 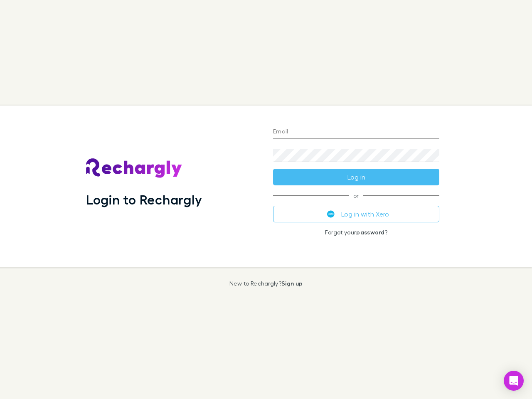 I want to click on button: Log in, so click(x=356, y=177).